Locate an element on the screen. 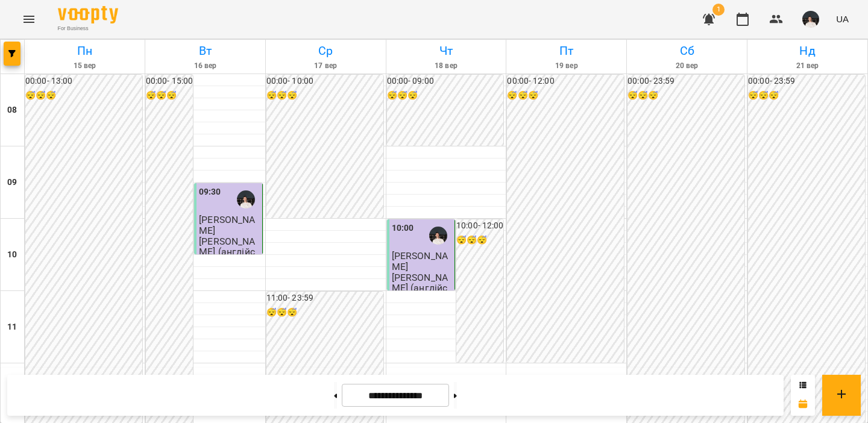  h6: 10:00 - 12:00 is located at coordinates (480, 226).